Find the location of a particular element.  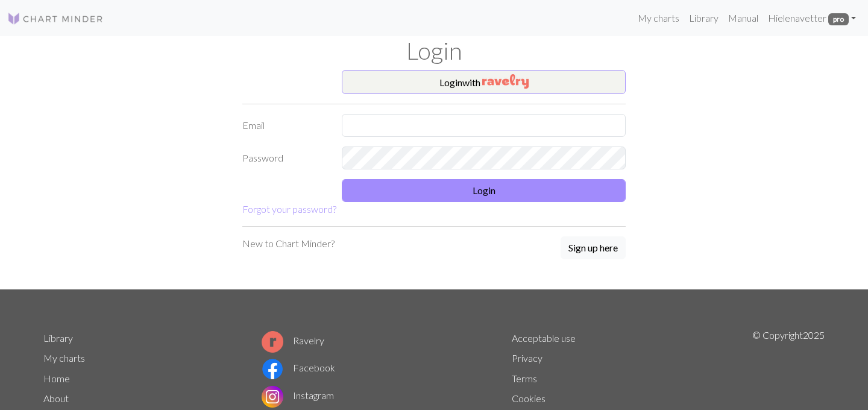

a: About is located at coordinates (56, 398).